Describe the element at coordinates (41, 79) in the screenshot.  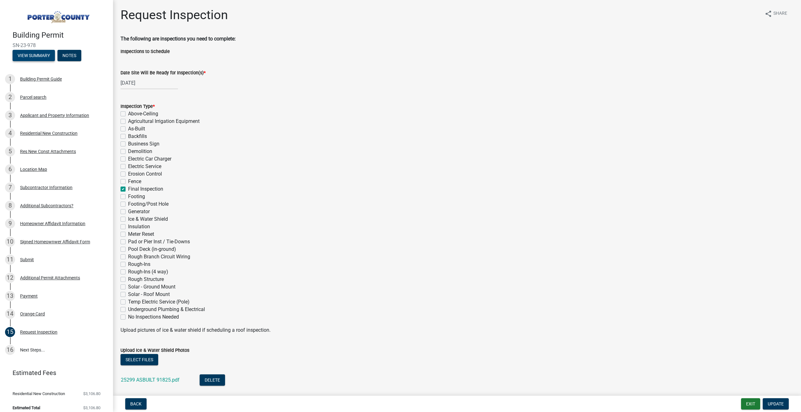
I see `div: Building Permit Guide` at that location.